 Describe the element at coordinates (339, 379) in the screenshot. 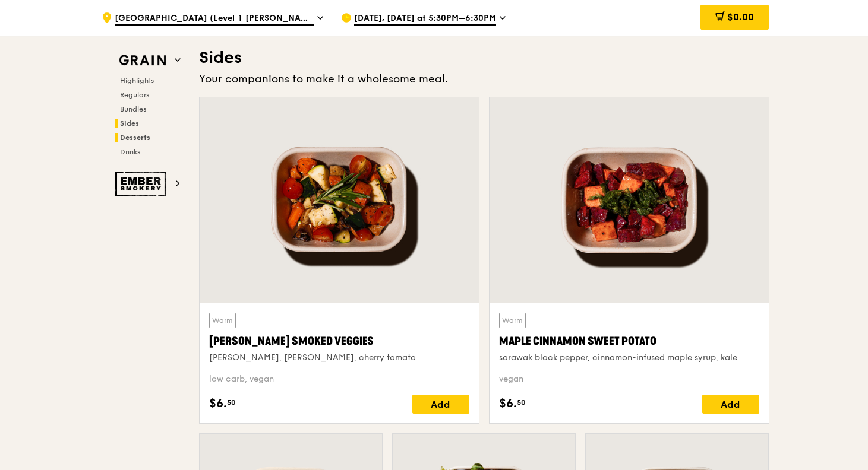

I see `div: low carb, vegan` at that location.